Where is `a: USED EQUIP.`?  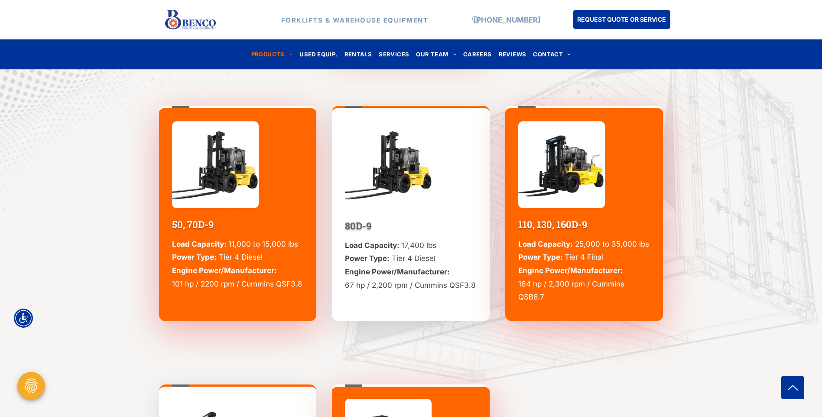
a: USED EQUIP. is located at coordinates (318, 54).